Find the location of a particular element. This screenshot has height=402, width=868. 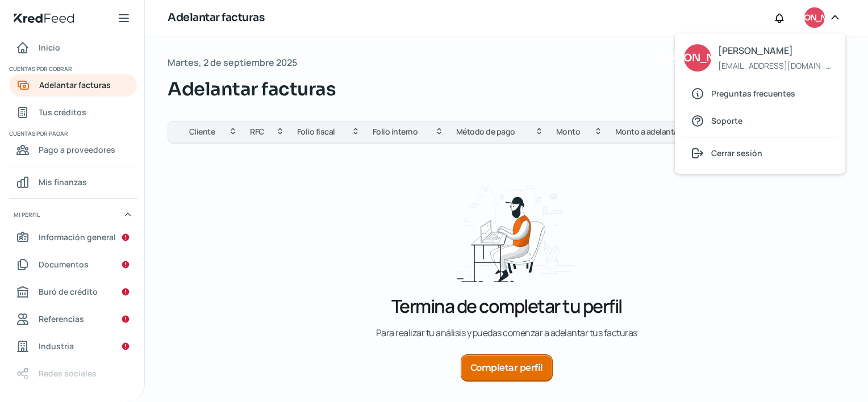

a: Industria is located at coordinates (73, 347).